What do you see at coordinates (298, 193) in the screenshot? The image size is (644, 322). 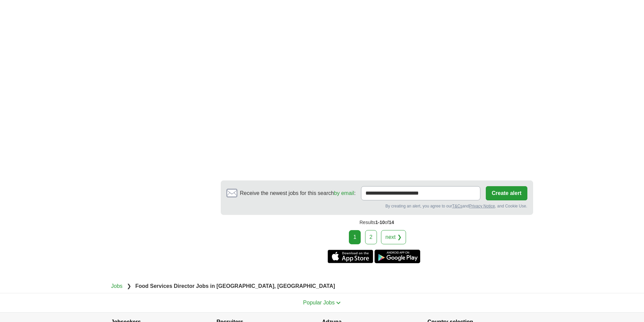 I see `span: Receive the newest jobs for this search :` at bounding box center [298, 193].